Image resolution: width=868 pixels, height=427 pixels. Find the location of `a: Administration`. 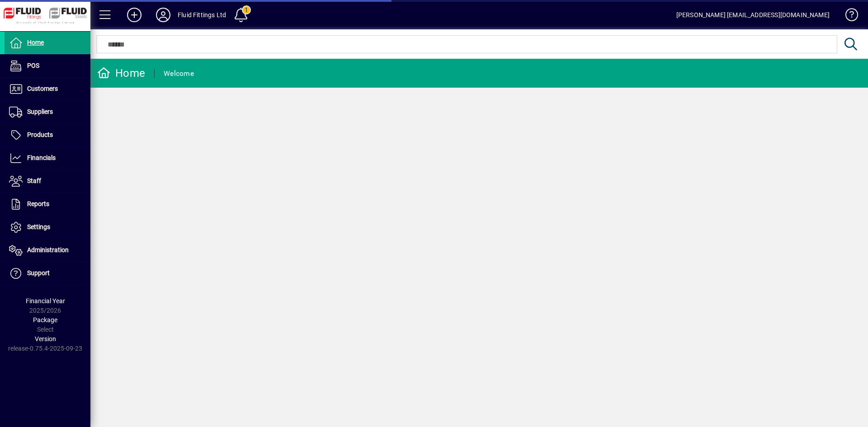

a: Administration is located at coordinates (48, 250).